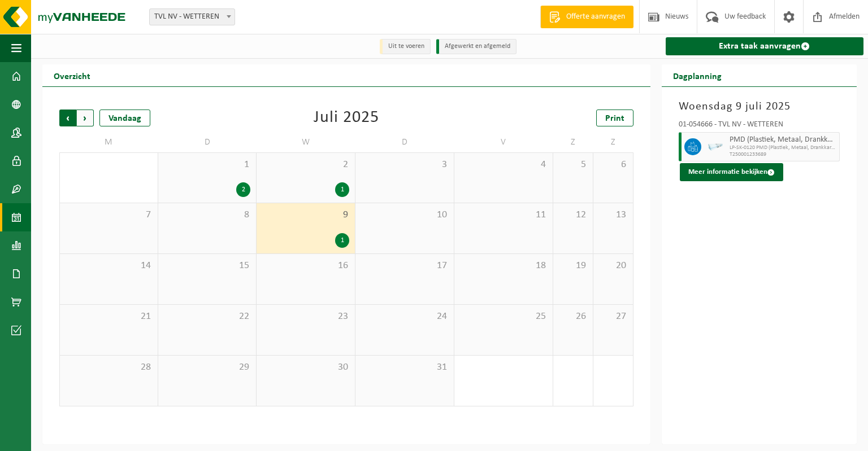 This screenshot has height=451, width=868. What do you see at coordinates (208, 165) in the screenshot?
I see `span: 1` at bounding box center [208, 165].